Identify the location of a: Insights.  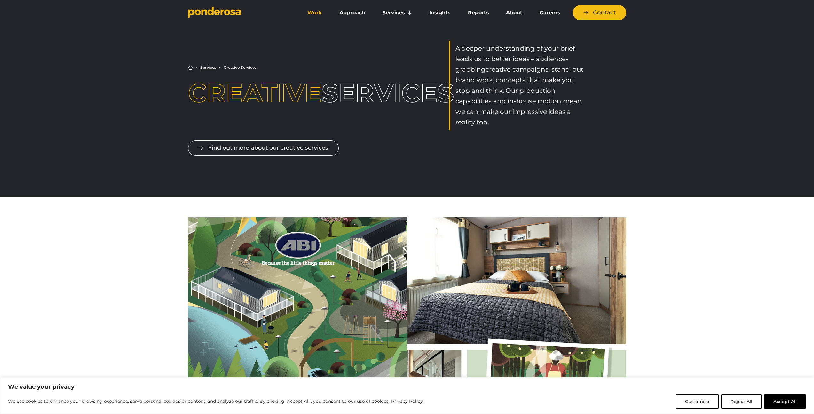
(440, 13).